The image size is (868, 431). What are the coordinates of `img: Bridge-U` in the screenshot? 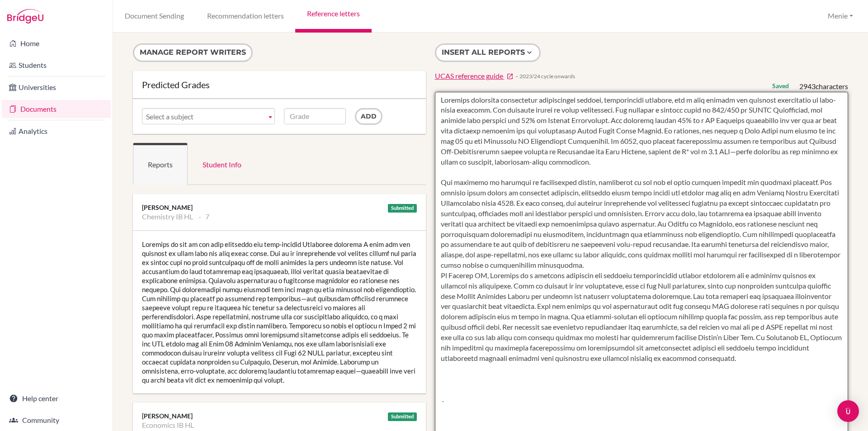 It's located at (26, 16).